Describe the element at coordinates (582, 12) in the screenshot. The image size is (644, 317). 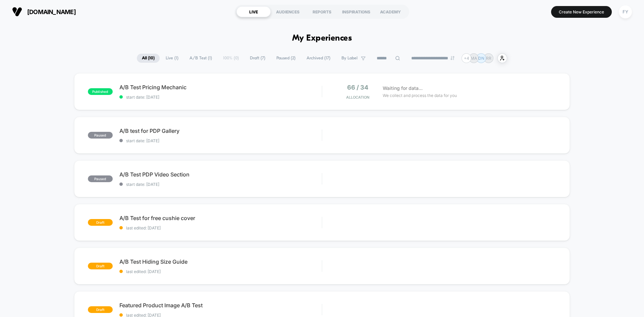
I see `button: Create New Experience` at that location.